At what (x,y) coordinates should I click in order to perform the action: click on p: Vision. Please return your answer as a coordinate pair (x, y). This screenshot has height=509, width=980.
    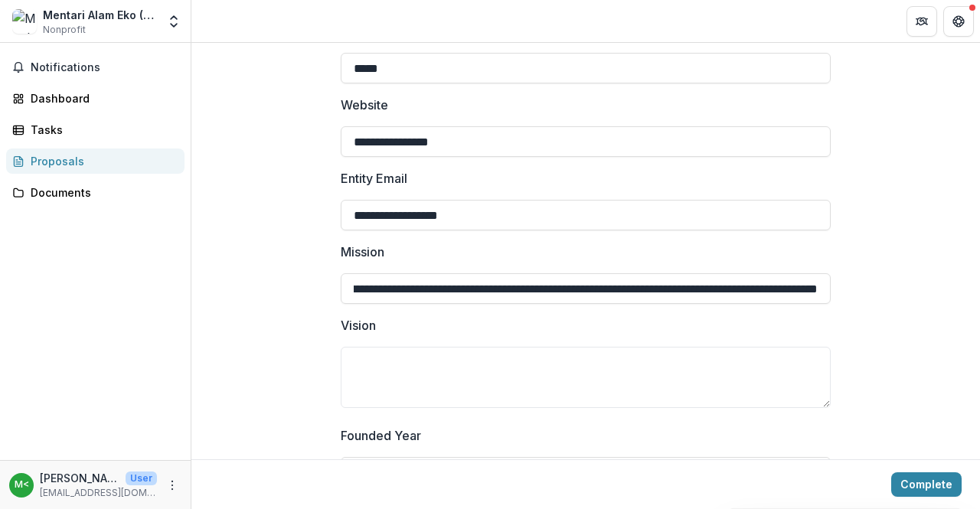
    Looking at the image, I should click on (358, 325).